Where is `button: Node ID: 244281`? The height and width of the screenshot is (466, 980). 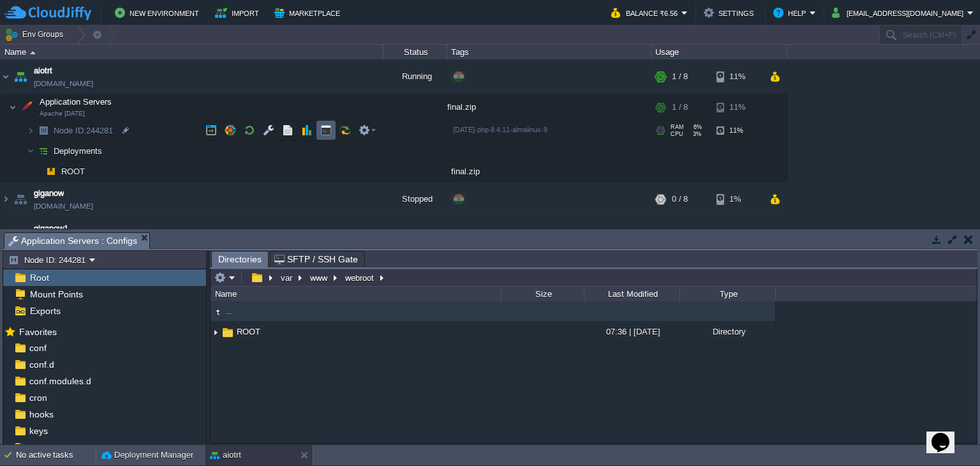 button: Node ID: 244281 is located at coordinates (48, 260).